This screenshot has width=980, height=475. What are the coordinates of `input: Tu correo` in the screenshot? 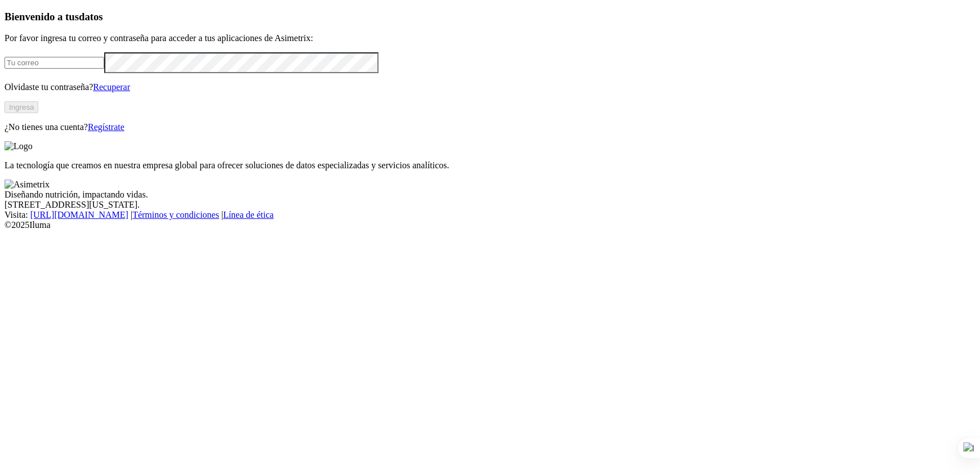 It's located at (54, 63).